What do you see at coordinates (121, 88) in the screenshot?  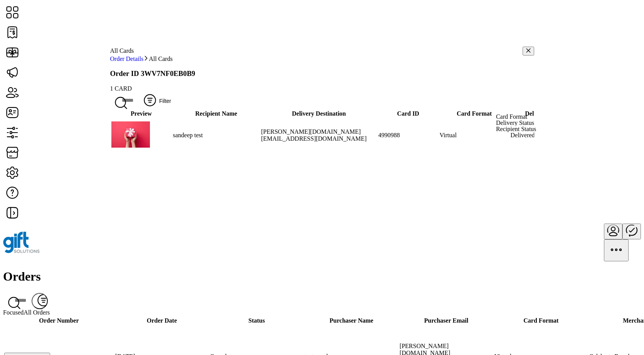 I see `span: 1 CARD` at bounding box center [121, 88].